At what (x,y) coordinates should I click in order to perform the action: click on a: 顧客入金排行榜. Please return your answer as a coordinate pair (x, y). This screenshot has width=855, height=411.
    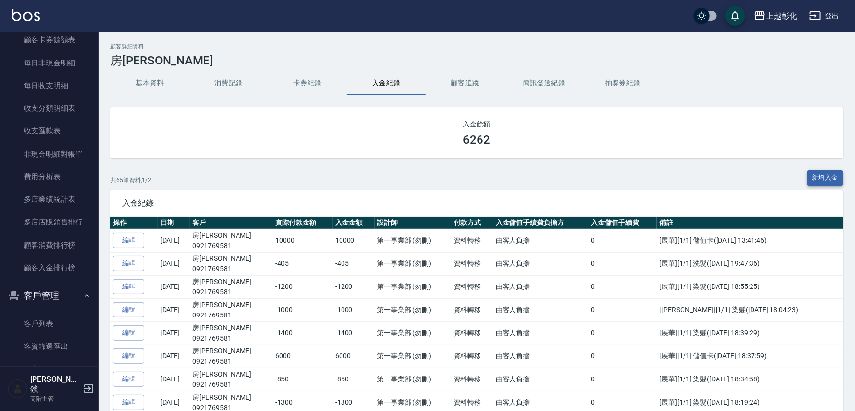
    Looking at the image, I should click on (49, 268).